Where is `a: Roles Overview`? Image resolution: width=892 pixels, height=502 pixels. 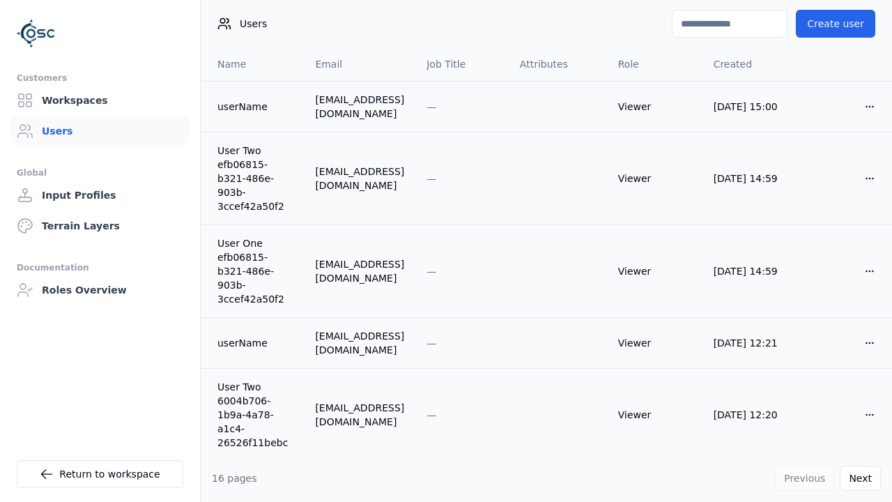
a: Roles Overview is located at coordinates (100, 290).